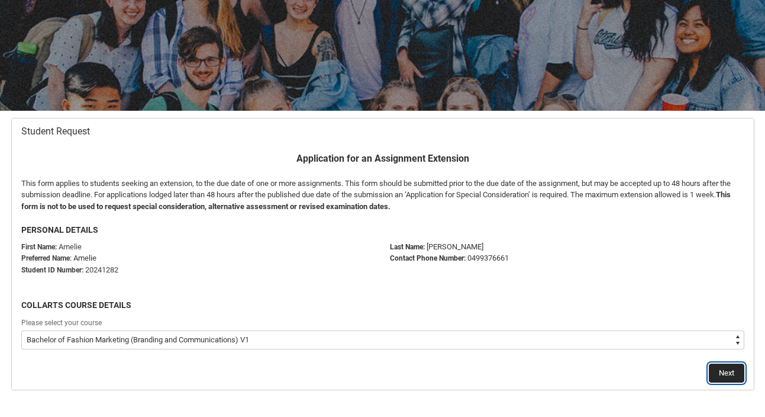 The height and width of the screenshot is (417, 765). I want to click on span: 0499376661, so click(488, 258).